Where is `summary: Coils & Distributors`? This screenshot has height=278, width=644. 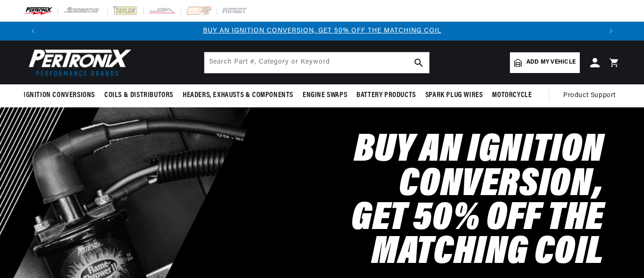 summary: Coils & Distributors is located at coordinates (139, 95).